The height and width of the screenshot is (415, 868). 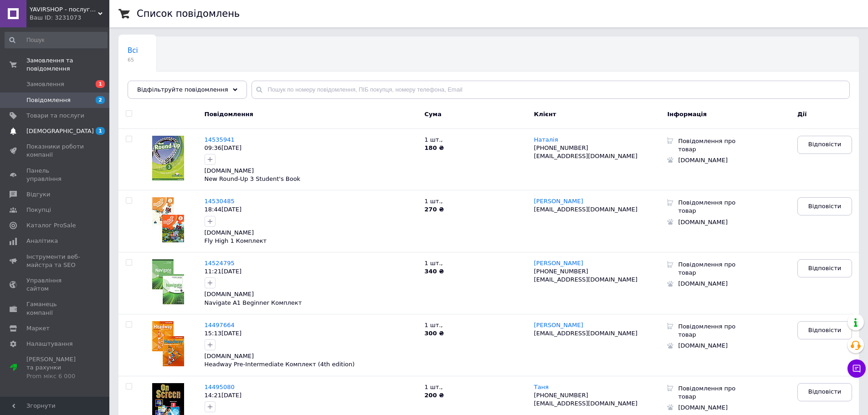 What do you see at coordinates (220, 140) in the screenshot?
I see `a: 14535941` at bounding box center [220, 140].